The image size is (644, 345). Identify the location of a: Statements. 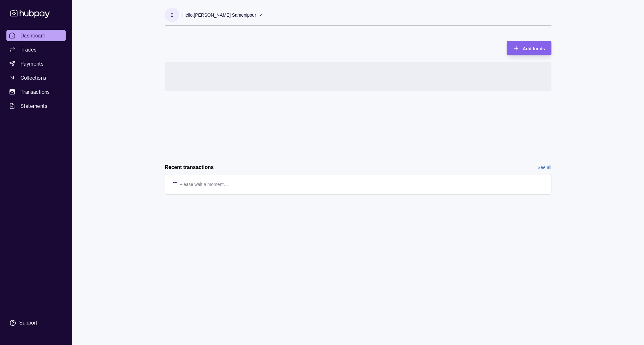
(36, 106).